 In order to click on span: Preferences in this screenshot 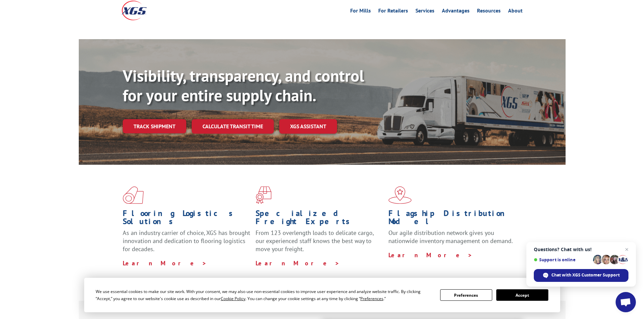, I will do `click(372, 298)`.